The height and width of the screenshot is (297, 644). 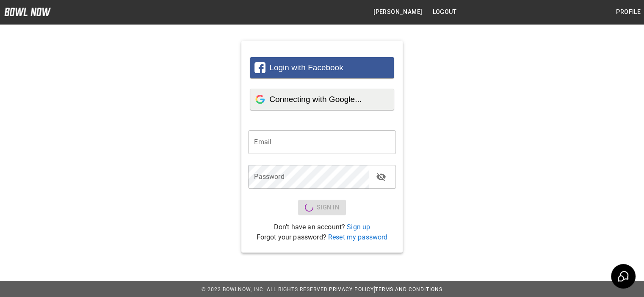 I want to click on button: toggle password visibility, so click(x=381, y=177).